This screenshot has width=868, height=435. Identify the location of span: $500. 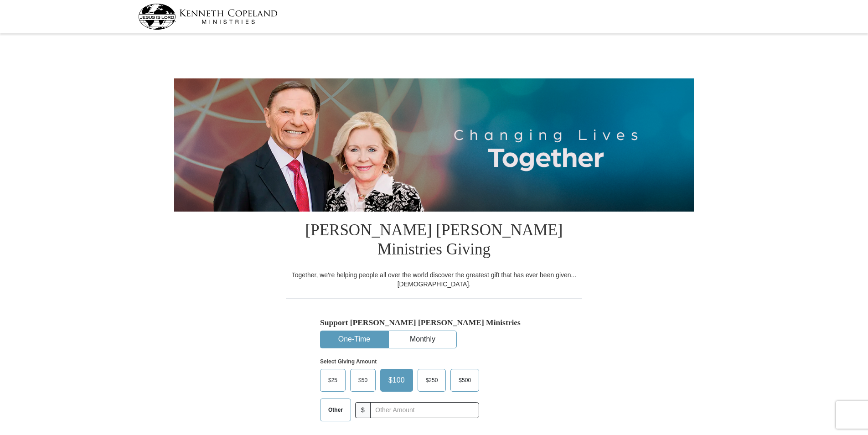
(465, 380).